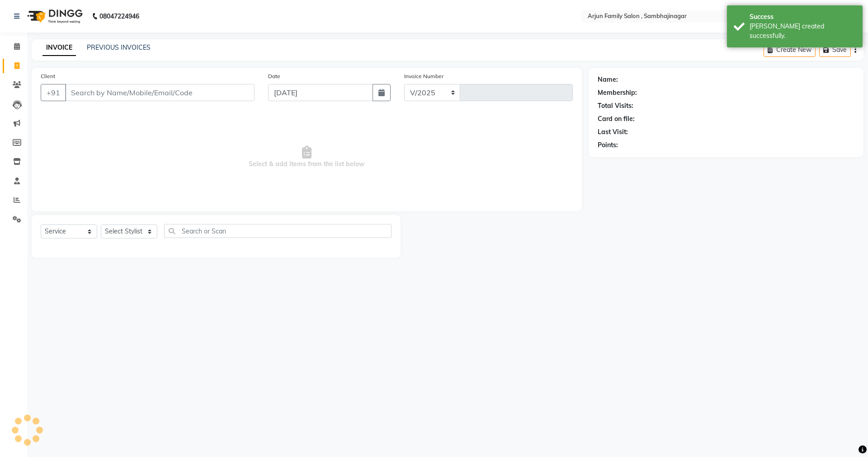 The height and width of the screenshot is (457, 868). What do you see at coordinates (608, 79) in the screenshot?
I see `div: Name:` at bounding box center [608, 79].